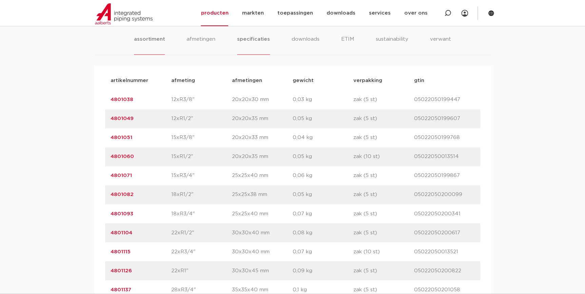 Image resolution: width=585 pixels, height=294 pixels. Describe the element at coordinates (444, 214) in the screenshot. I see `p: 05022050200341` at that location.